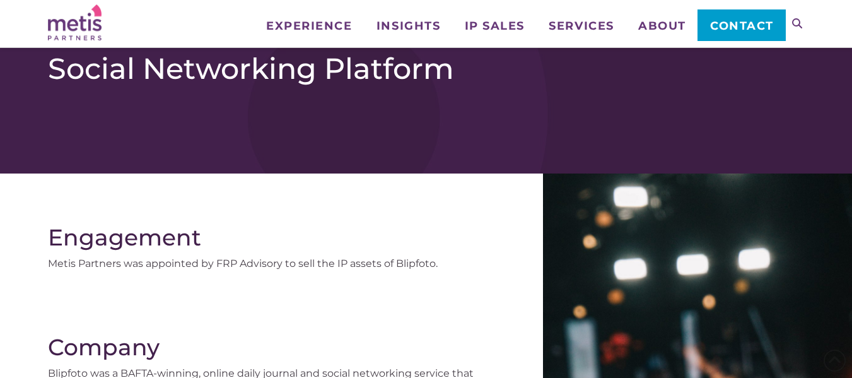 This screenshot has width=852, height=378. I want to click on h2: Company, so click(270, 347).